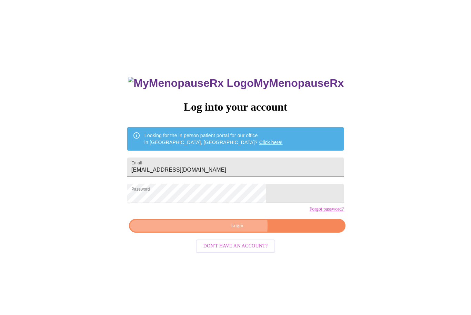 Image resolution: width=471 pixels, height=315 pixels. What do you see at coordinates (191, 83) in the screenshot?
I see `img: MyMenopauseRx Logo` at bounding box center [191, 83].